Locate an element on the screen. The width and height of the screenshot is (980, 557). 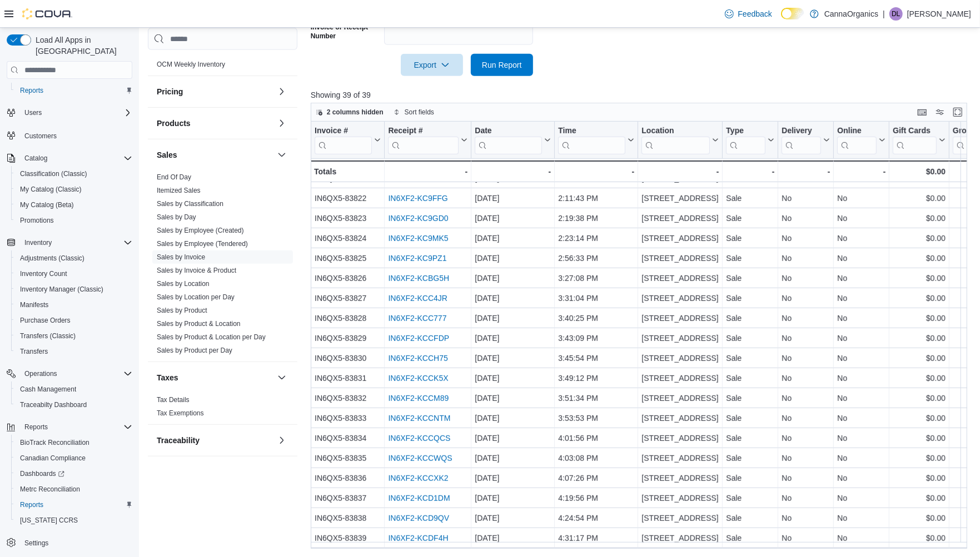
h3: Taxes is located at coordinates (168, 378).